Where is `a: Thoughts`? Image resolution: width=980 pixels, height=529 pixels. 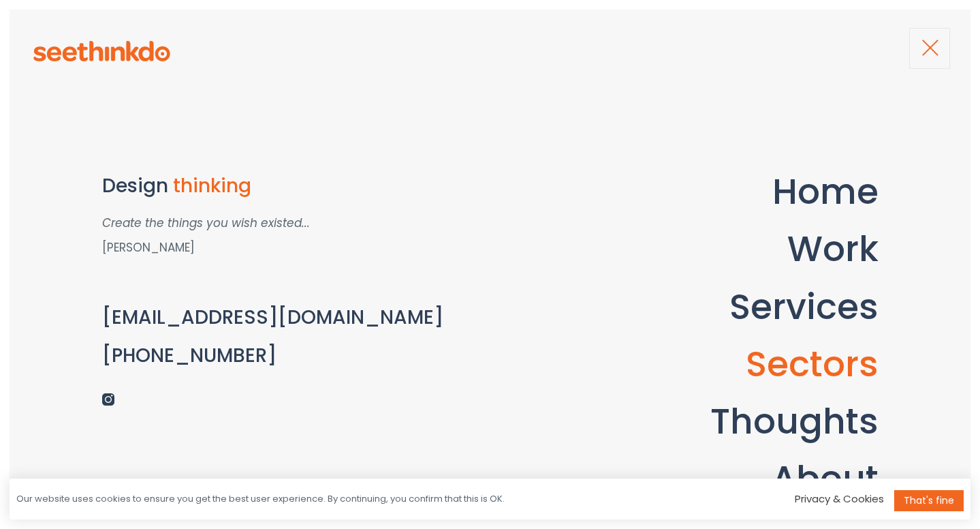 a: Thoughts is located at coordinates (784, 420).